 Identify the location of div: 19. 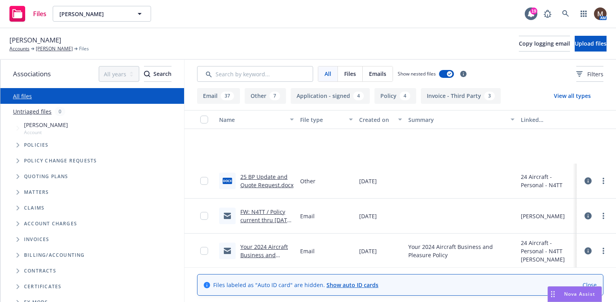
(534, 11).